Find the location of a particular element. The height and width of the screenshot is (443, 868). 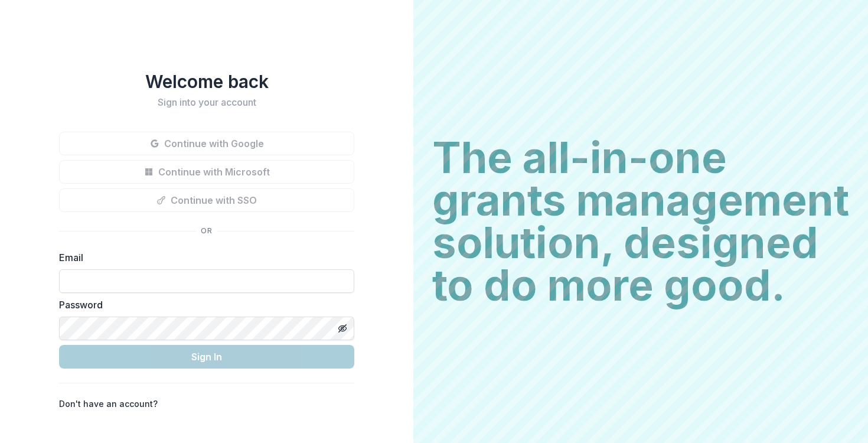

button: Sign In is located at coordinates (207, 357).